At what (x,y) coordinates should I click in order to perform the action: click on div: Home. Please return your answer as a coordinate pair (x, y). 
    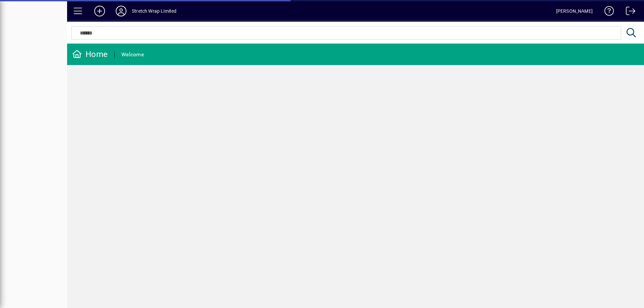
    Looking at the image, I should click on (90, 54).